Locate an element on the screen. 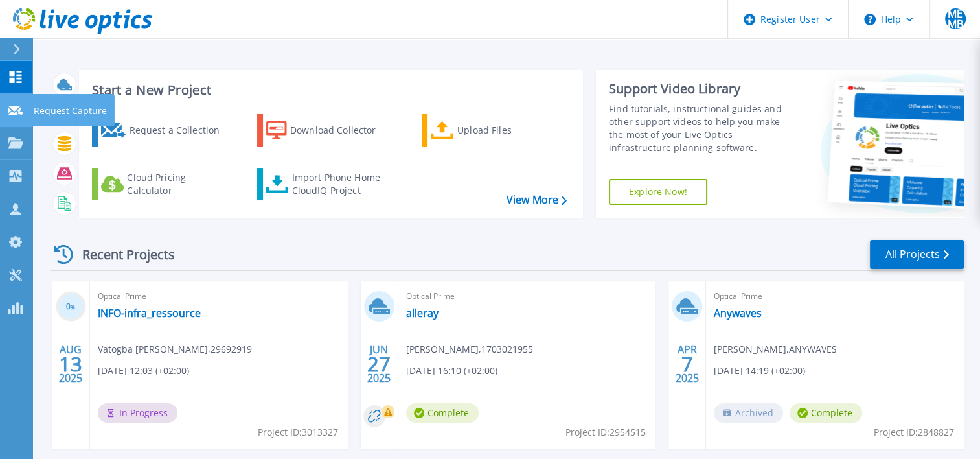 The height and width of the screenshot is (459, 980). div: Upload Files is located at coordinates (509, 130).